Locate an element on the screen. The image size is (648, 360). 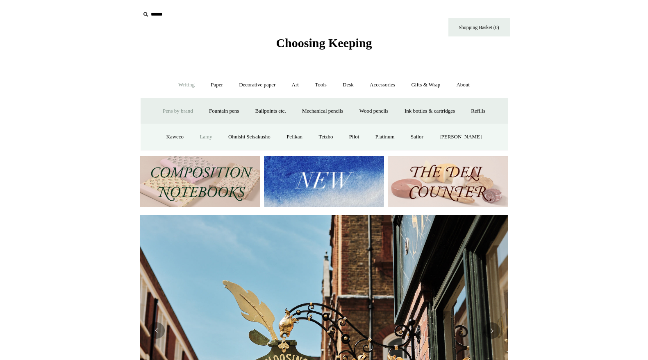
a: About is located at coordinates (463, 85).